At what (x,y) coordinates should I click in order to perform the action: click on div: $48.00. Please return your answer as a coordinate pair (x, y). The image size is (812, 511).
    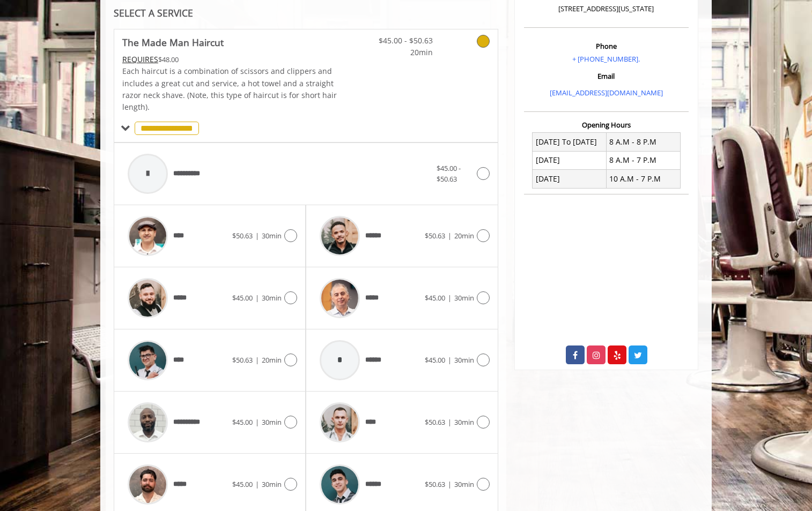
    Looking at the image, I should click on (230, 59).